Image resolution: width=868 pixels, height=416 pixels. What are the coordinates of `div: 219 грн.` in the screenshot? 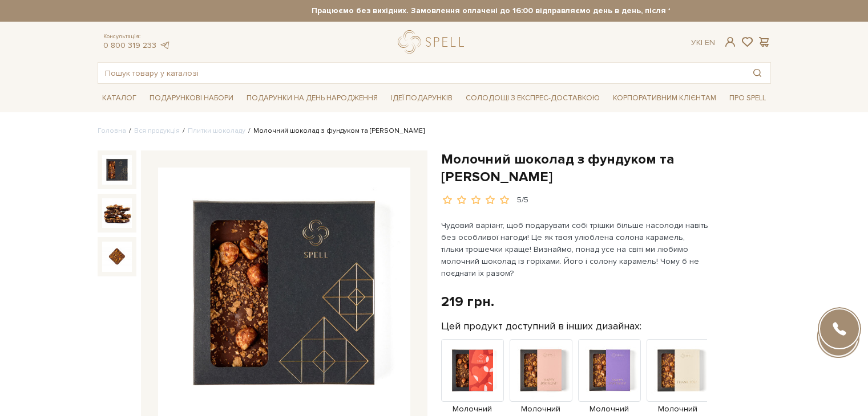 It's located at (468, 302).